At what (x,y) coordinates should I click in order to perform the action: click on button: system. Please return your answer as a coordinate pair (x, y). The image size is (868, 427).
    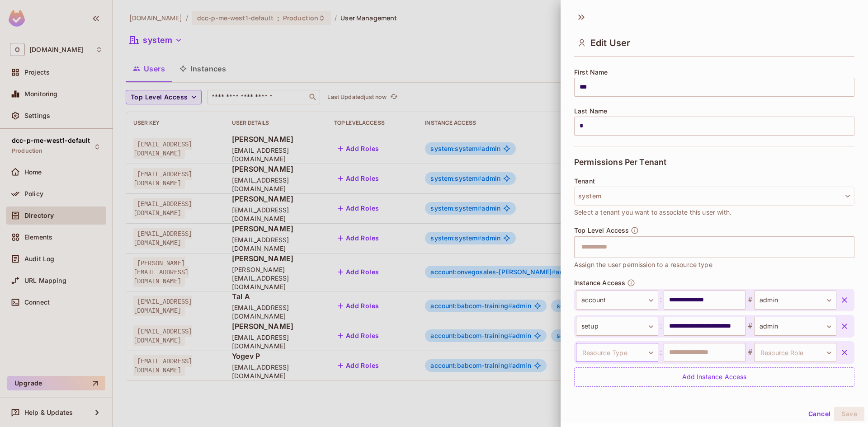
    Looking at the image, I should click on (714, 197).